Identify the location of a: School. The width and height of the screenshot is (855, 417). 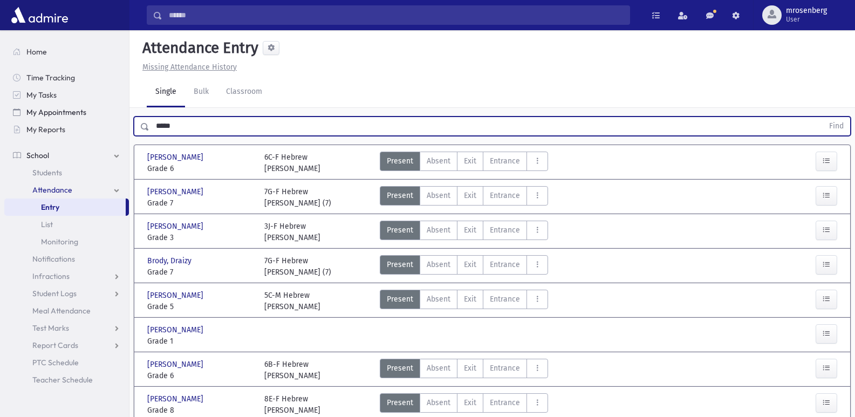
(66, 155).